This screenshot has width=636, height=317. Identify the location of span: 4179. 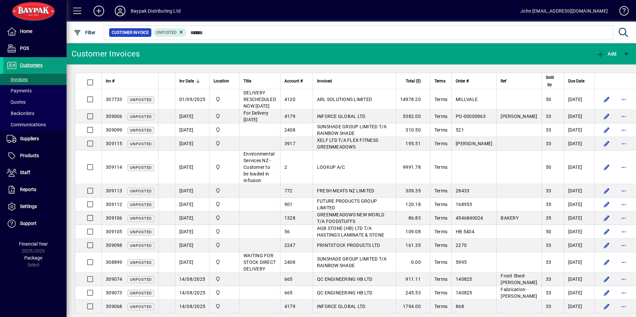
(290, 307).